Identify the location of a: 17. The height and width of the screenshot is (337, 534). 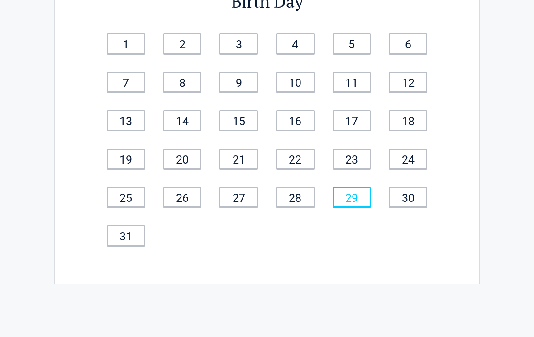
(351, 120).